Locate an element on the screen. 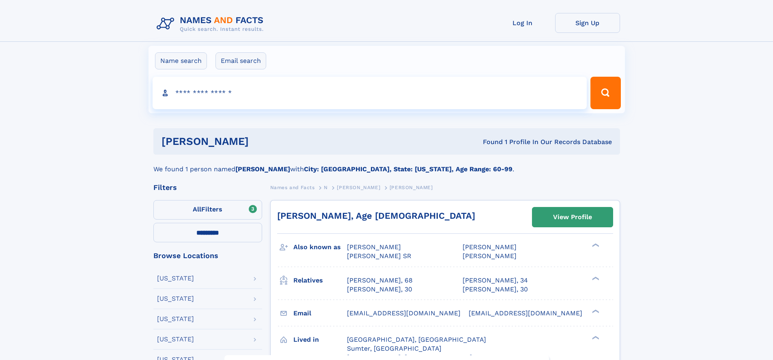  h3: Lived in is located at coordinates (320, 339).